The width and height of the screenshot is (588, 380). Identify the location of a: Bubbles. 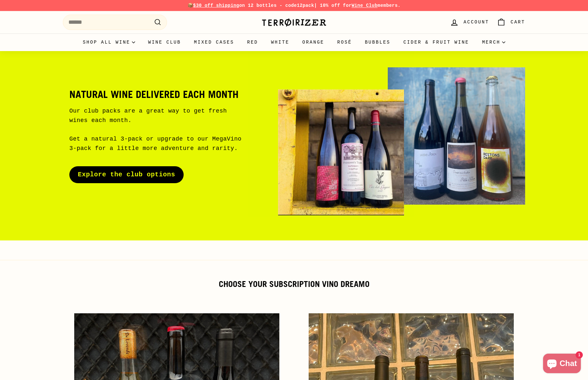
(378, 42).